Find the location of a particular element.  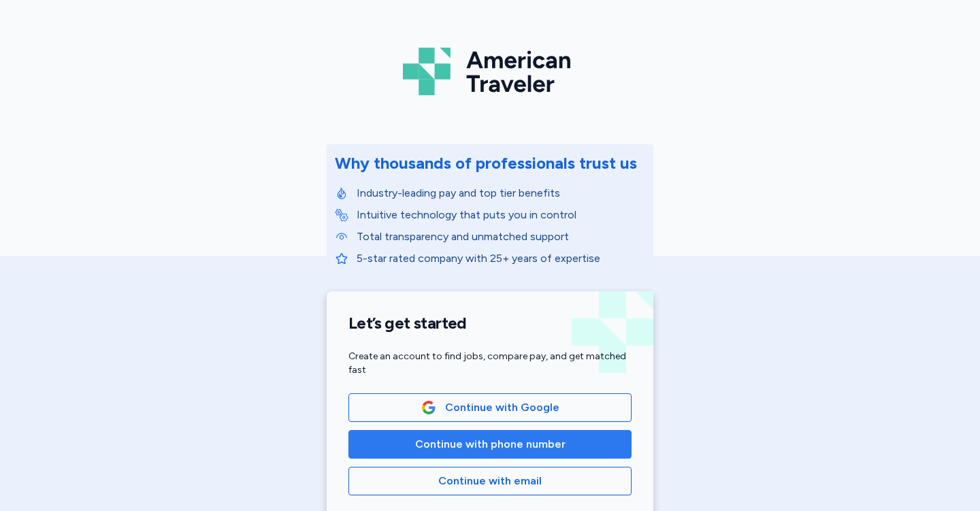

div: Create an account to find jobs, compare pay, and get matched fast is located at coordinates (490, 363).